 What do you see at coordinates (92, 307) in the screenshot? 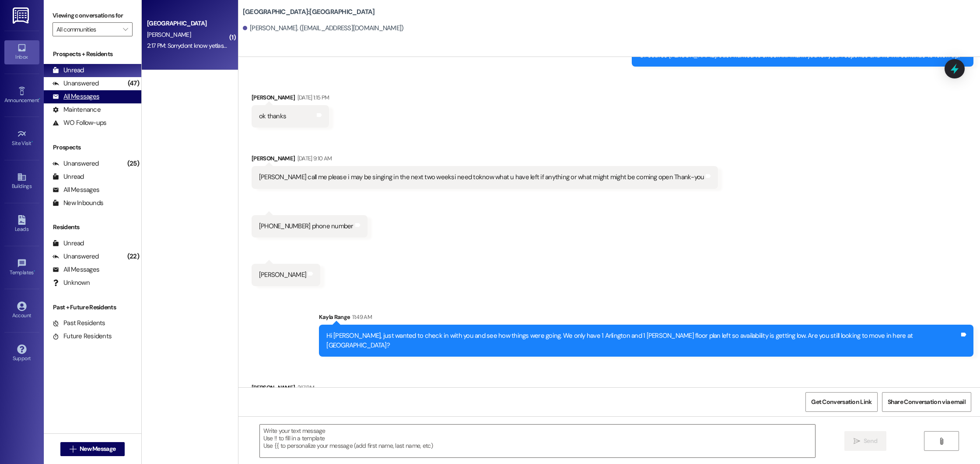
I see `div: Past + Future Residents` at bounding box center [92, 307].